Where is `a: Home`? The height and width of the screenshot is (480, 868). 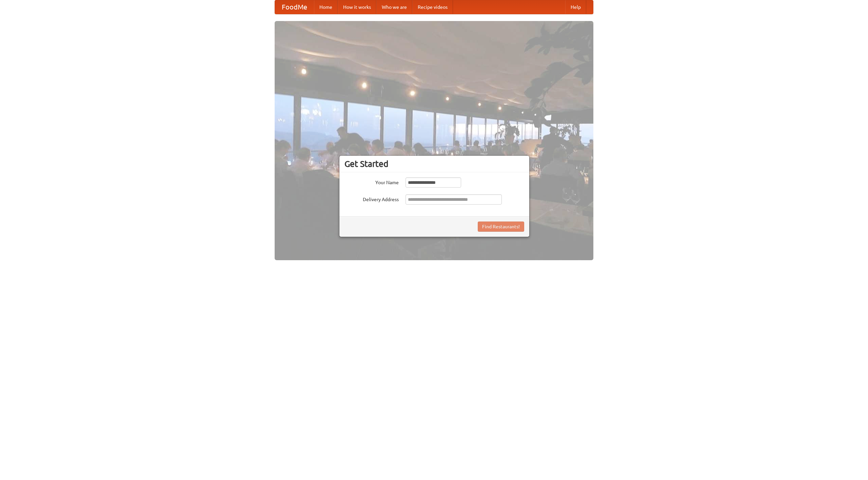 a: Home is located at coordinates (326, 7).